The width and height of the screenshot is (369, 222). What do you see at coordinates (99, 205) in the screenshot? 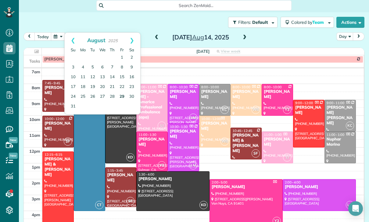
I see `span: CT` at bounding box center [99, 205].